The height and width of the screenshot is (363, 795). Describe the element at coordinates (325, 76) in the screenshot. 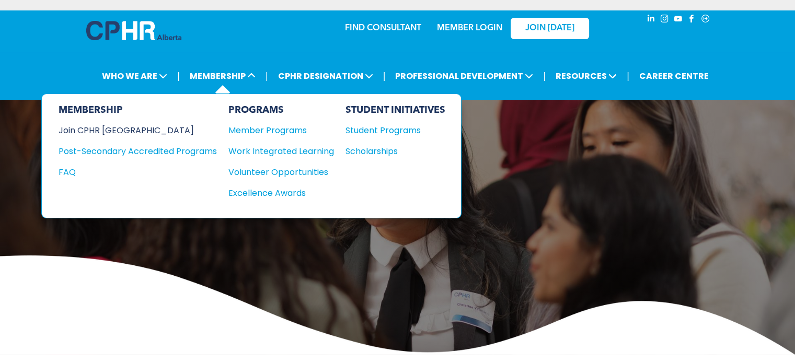

I see `span: CPHR DESIGNATION` at that location.